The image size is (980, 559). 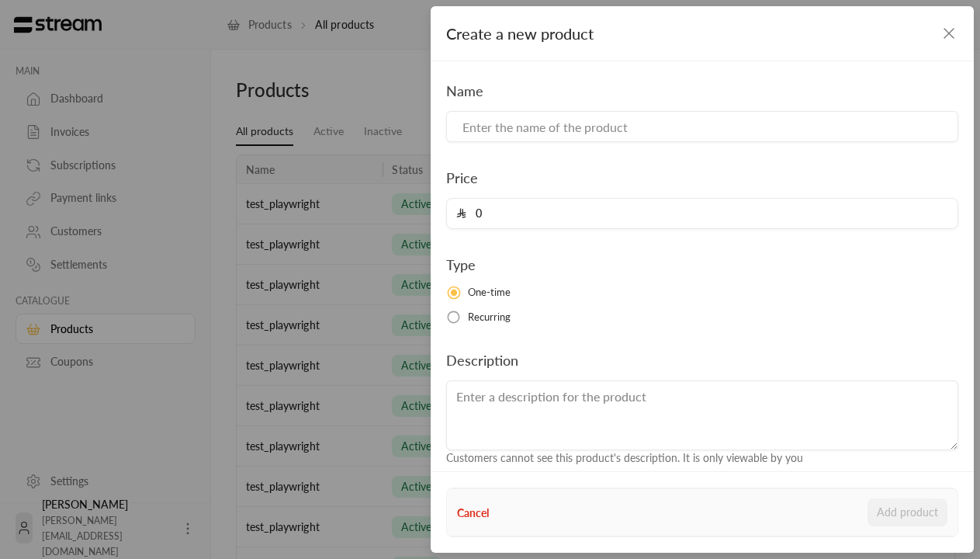 I want to click on button: Cancel, so click(x=473, y=513).